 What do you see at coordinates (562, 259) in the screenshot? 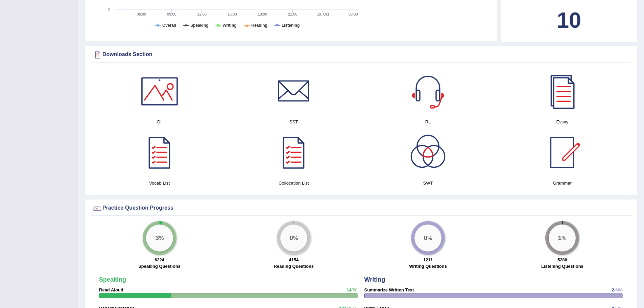
I see `strong: 5286` at bounding box center [562, 259].